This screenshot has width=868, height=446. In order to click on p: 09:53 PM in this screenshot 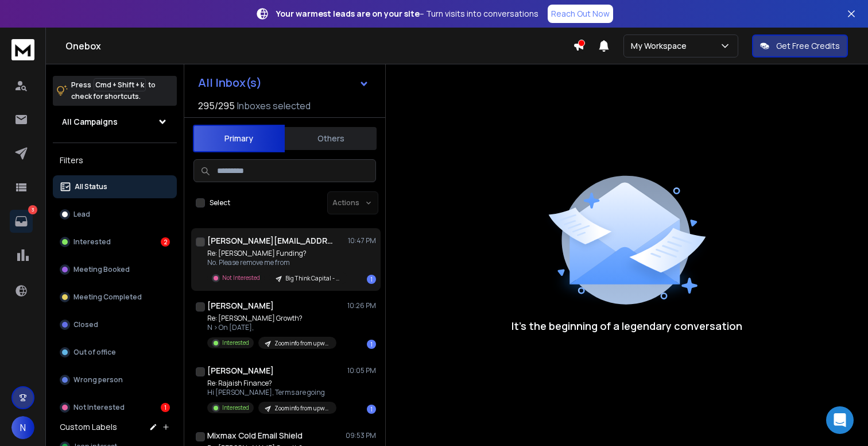, I will do `click(360, 436)`.